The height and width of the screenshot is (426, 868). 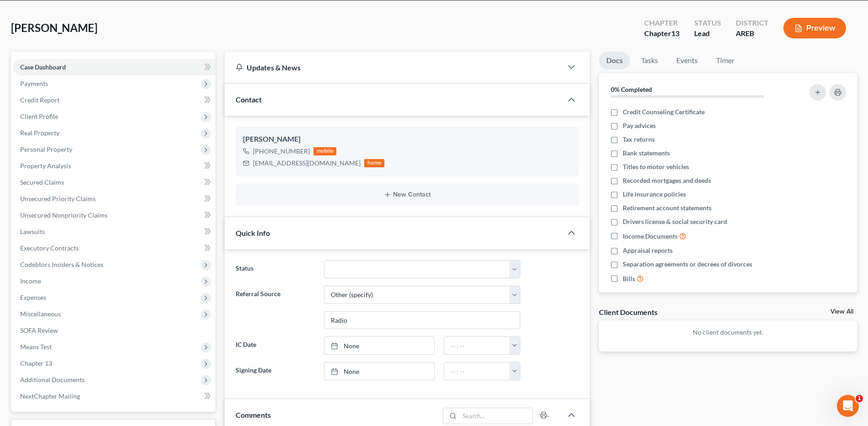 What do you see at coordinates (752, 33) in the screenshot?
I see `div: AREB` at bounding box center [752, 33].